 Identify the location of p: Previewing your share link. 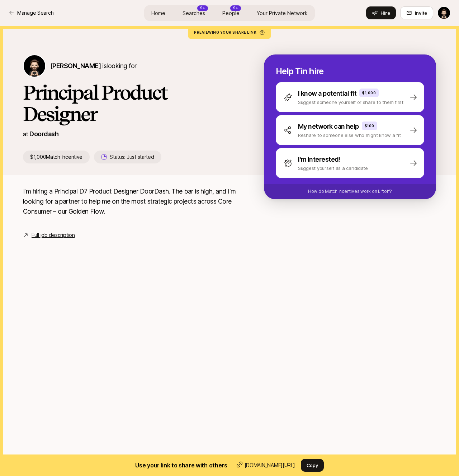
(230, 32).